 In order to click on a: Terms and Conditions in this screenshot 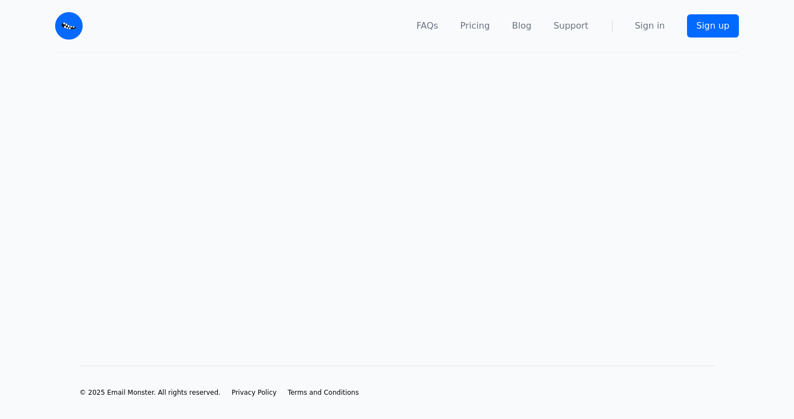, I will do `click(323, 393)`.